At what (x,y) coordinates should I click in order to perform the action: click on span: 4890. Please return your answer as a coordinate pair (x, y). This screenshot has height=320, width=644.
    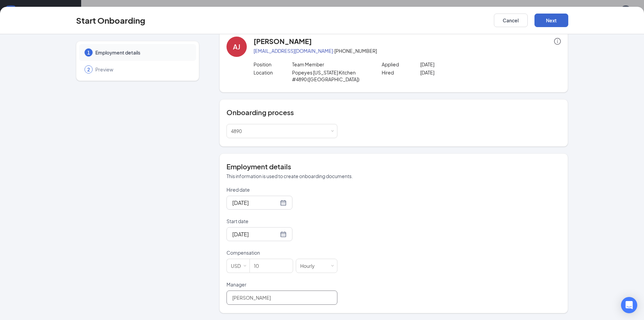
    Looking at the image, I should click on (236, 131).